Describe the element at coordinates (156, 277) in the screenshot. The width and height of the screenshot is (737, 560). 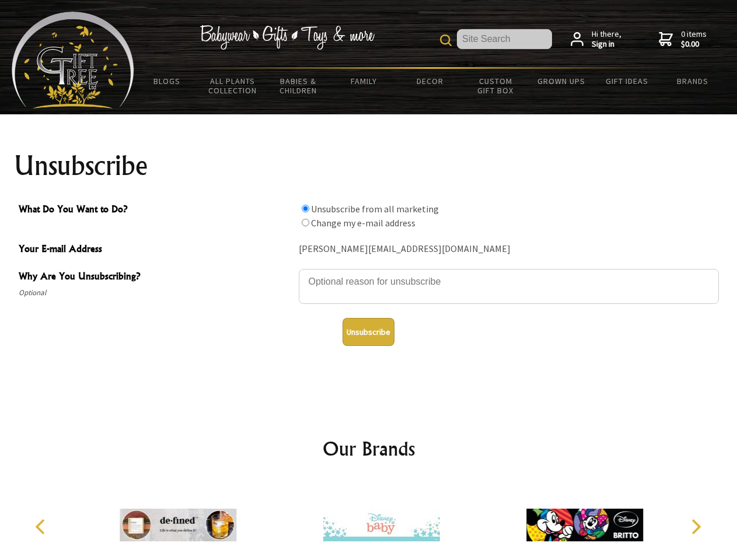
I see `span: Why Are You Unsubscribing?` at that location.